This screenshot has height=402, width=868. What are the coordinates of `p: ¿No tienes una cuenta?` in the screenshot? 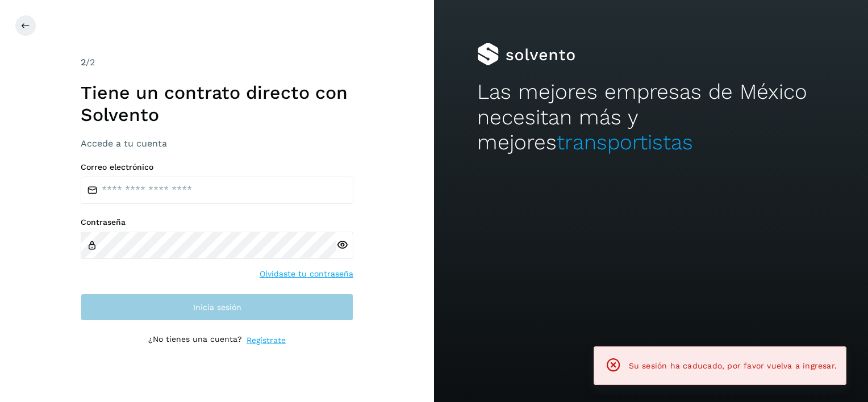 It's located at (195, 340).